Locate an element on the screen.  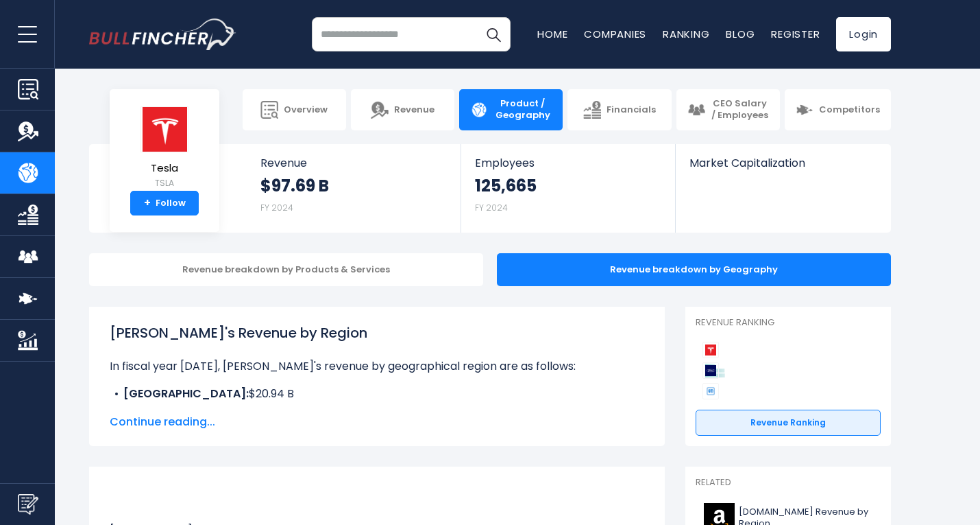
a: Market Capitalization is located at coordinates (783, 168).